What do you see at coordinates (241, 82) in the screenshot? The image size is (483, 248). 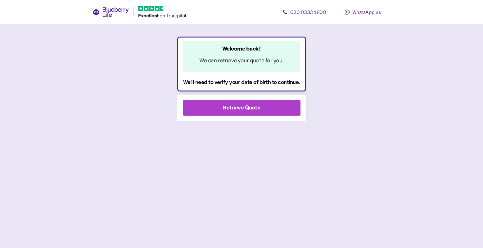 I see `div: We'll need to verify your date of birth to continue.` at bounding box center [241, 82].